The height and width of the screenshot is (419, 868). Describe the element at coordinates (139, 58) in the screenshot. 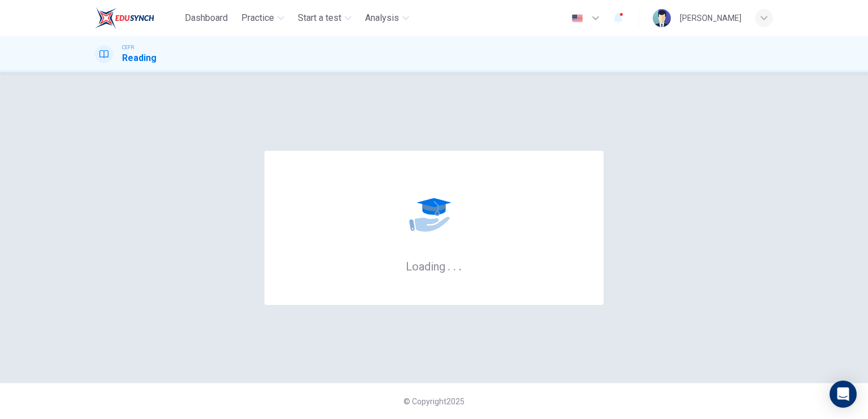

I see `h1: Reading` at that location.